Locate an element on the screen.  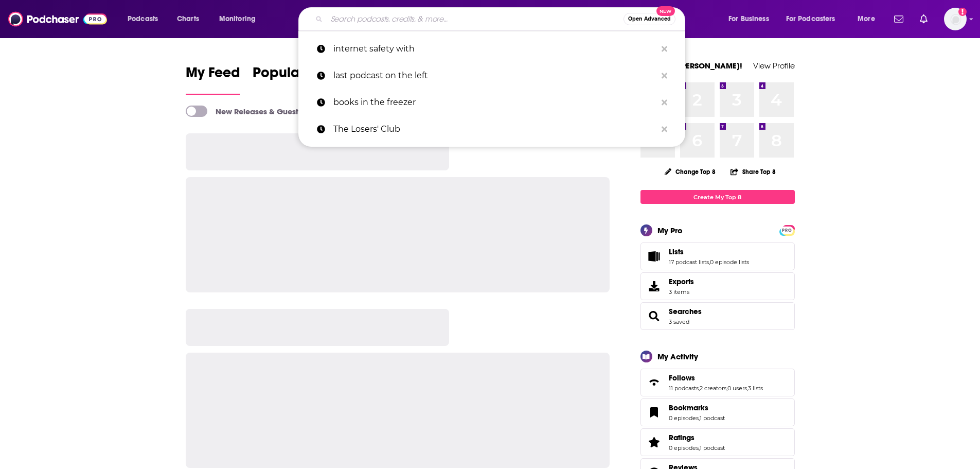
a: Popular Feed is located at coordinates (297, 79).